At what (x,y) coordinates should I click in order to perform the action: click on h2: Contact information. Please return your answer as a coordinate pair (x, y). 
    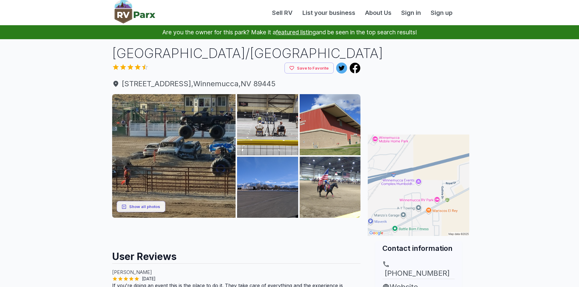
    Looking at the image, I should click on (418, 248).